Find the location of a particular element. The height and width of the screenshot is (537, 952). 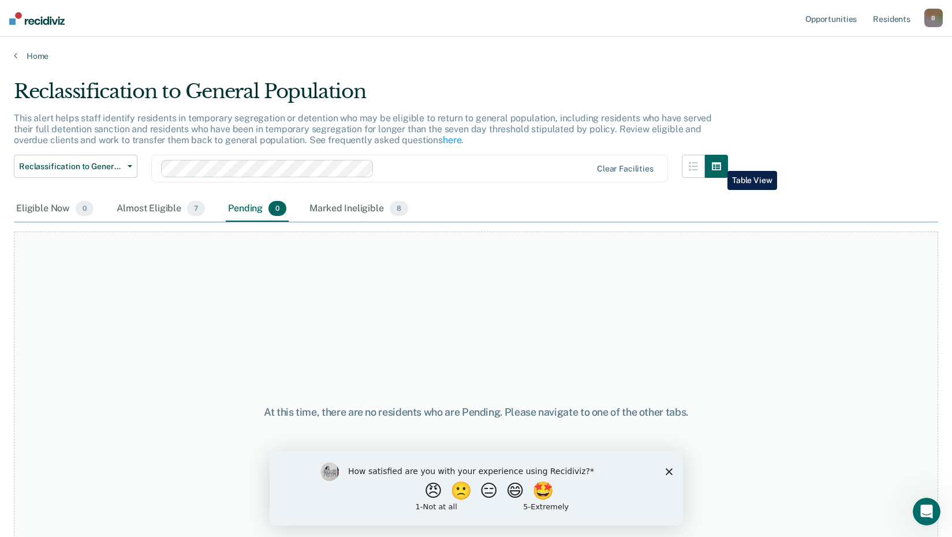

div: 5 - Extremely is located at coordinates (308, 55).